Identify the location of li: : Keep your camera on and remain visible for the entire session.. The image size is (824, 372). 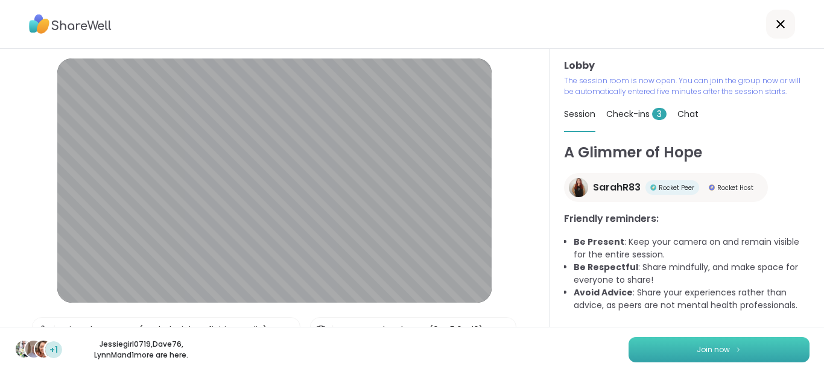
(691, 249).